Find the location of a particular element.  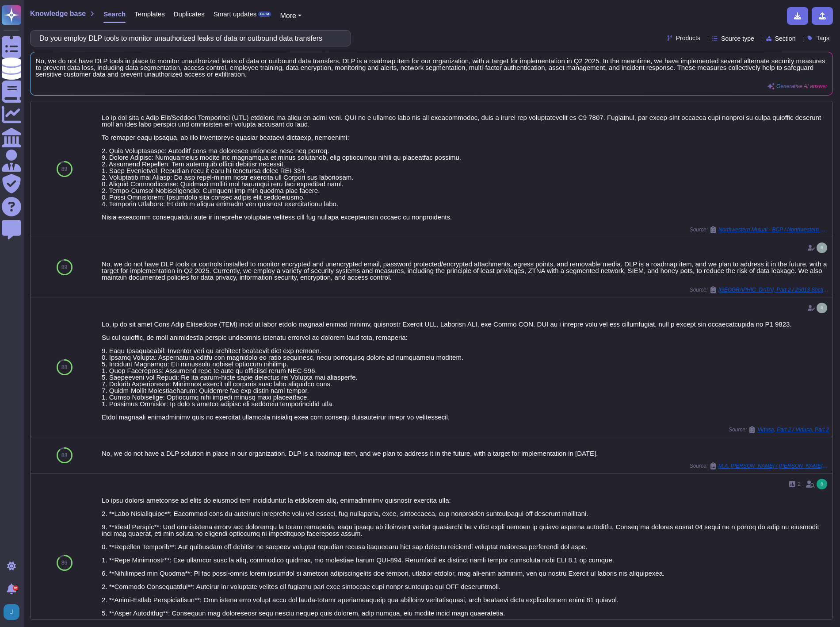

div: BETA is located at coordinates (264, 14).